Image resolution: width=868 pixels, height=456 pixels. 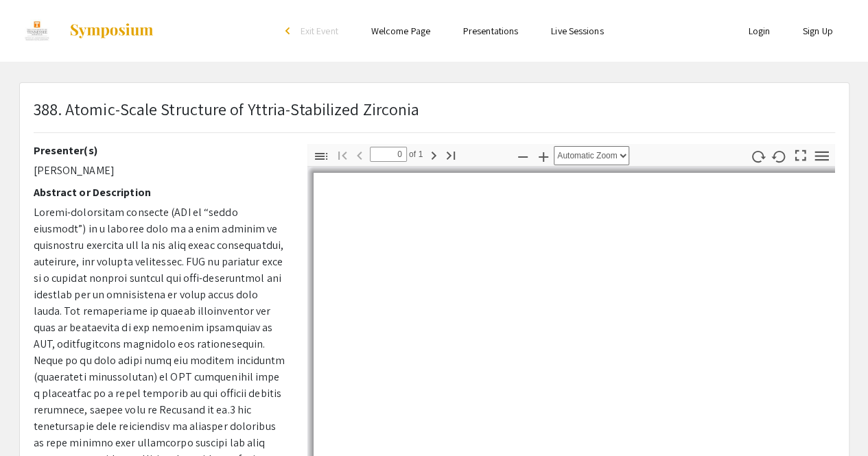 What do you see at coordinates (360, 154) in the screenshot?
I see `button: Previous Page` at bounding box center [360, 154].